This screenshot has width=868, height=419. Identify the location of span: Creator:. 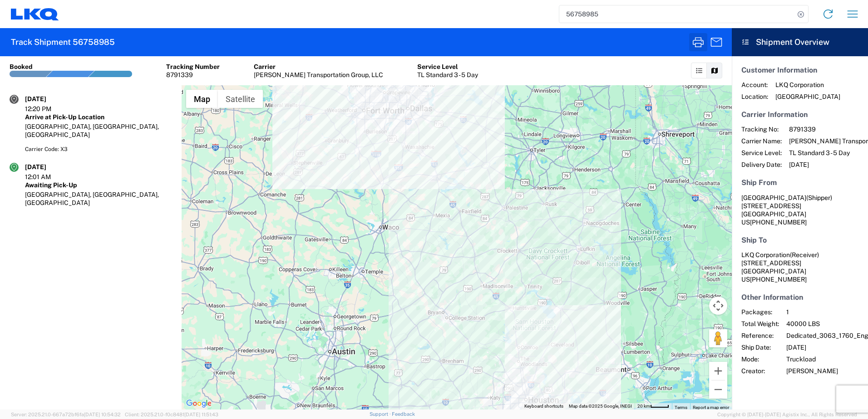
(760, 371).